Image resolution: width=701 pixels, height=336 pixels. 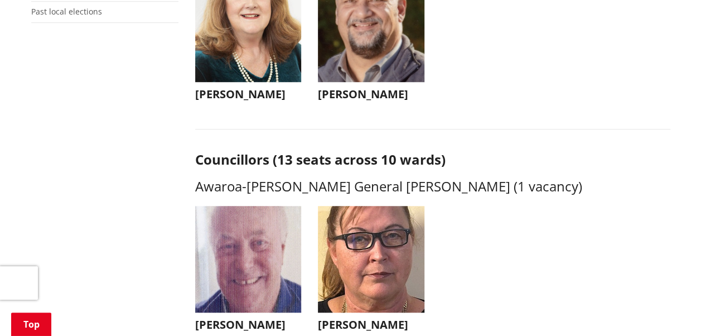 What do you see at coordinates (31, 324) in the screenshot?
I see `a: Top` at bounding box center [31, 324].